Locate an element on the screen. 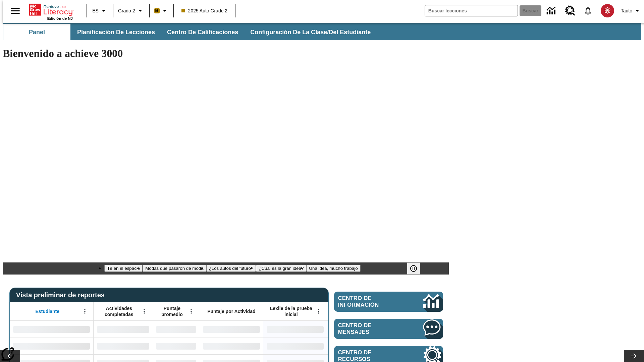  img: avatar image is located at coordinates (608, 11).